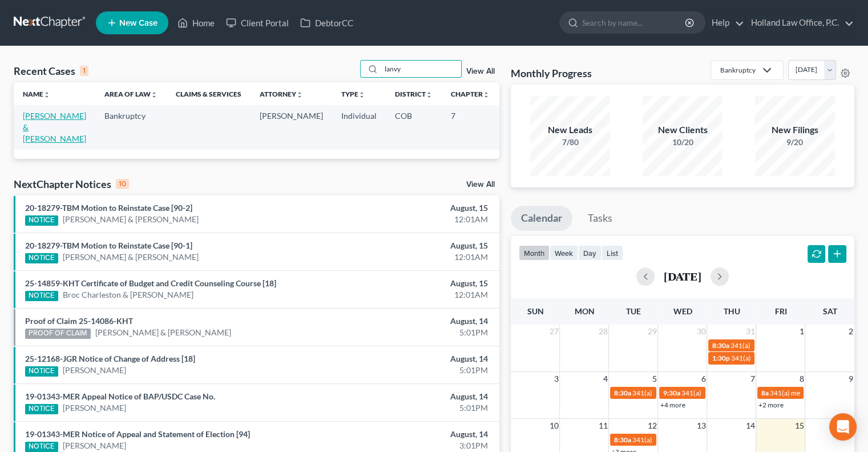 The image size is (868, 452). What do you see at coordinates (851, 331) in the screenshot?
I see `span: 2` at bounding box center [851, 331].